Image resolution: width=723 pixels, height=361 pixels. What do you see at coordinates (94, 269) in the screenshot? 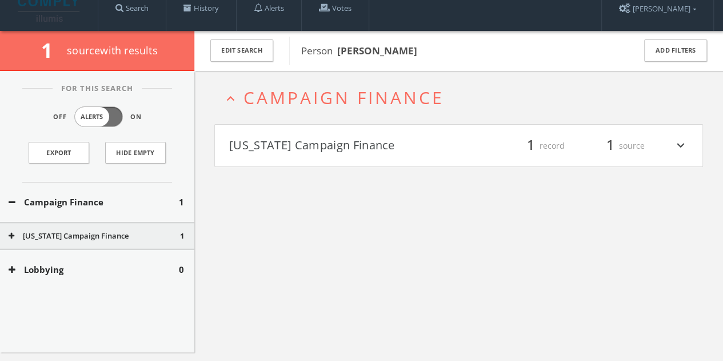
I see `button: Lobbying` at bounding box center [94, 269].